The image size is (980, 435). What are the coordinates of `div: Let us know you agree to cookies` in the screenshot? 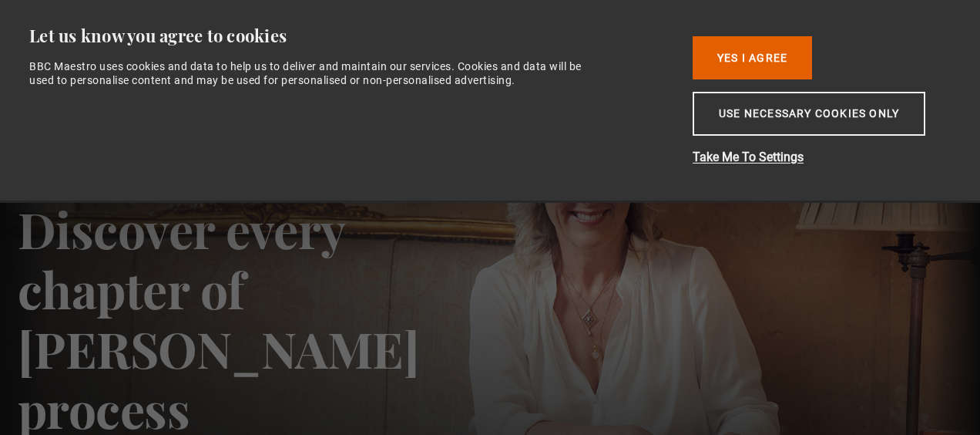 It's located at (349, 36).